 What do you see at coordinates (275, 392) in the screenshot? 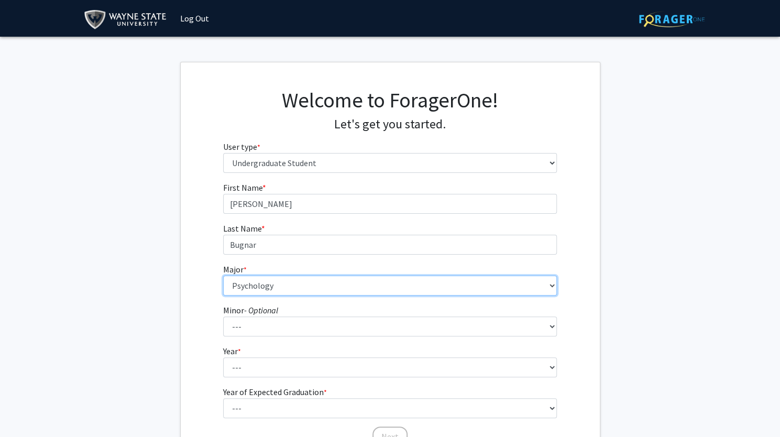
I see `label: Year of Expected Graduation` at bounding box center [275, 392].